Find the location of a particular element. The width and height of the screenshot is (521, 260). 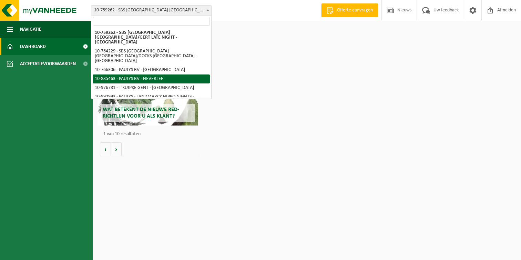

li: 10-835463 - PAULYS BV - HEVERLEE is located at coordinates (151, 79).